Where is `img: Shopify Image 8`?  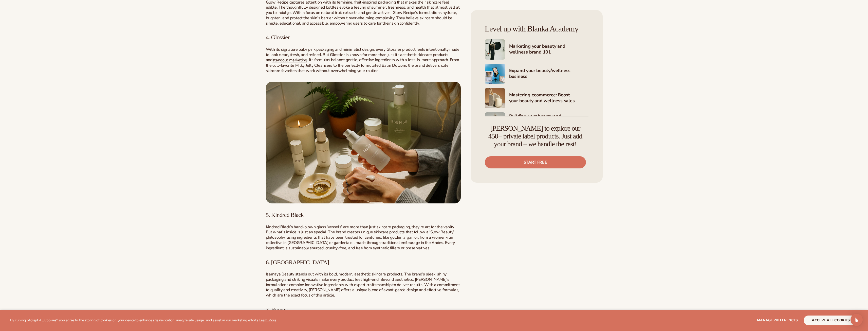 img: Shopify Image 8 is located at coordinates (495, 123).